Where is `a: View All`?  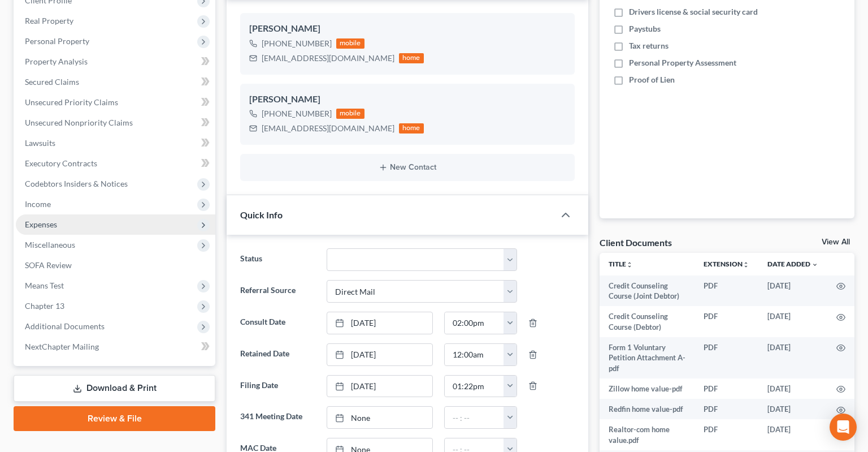 a: View All is located at coordinates (836, 242).